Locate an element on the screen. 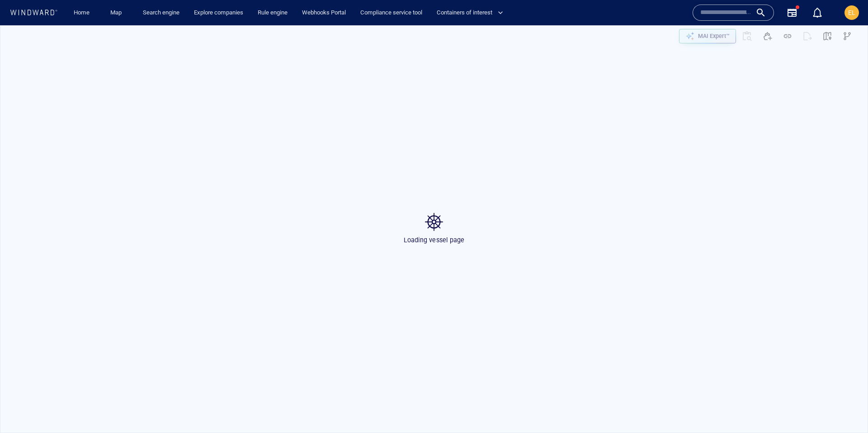 The image size is (868, 433). button: Webhooks Portal is located at coordinates (323, 13).